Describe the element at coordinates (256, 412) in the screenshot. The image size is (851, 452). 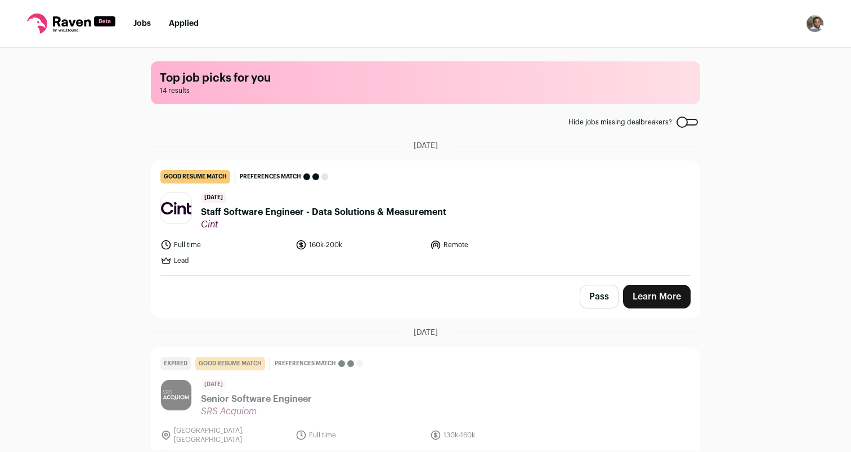
I see `span: SRS Acquiom` at that location.